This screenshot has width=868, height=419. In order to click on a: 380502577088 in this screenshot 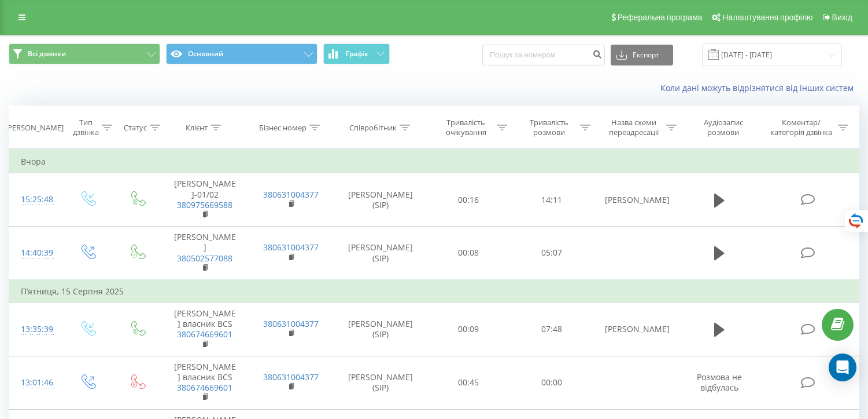, I will do `click(205, 257)`.